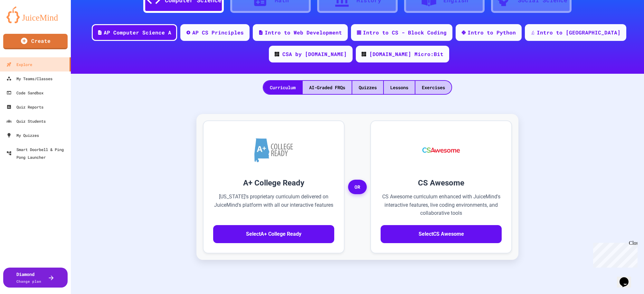  I want to click on div: Intro to Python, so click(492, 33).